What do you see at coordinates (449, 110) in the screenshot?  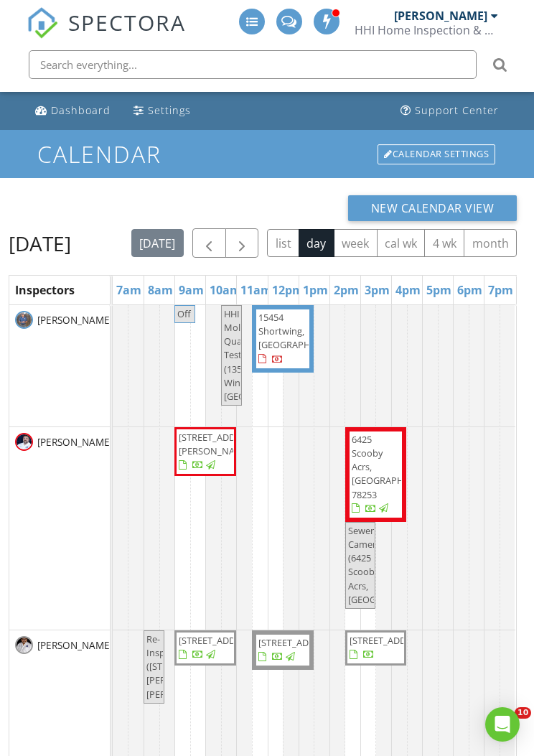 I see `a: Support Center` at bounding box center [449, 110].